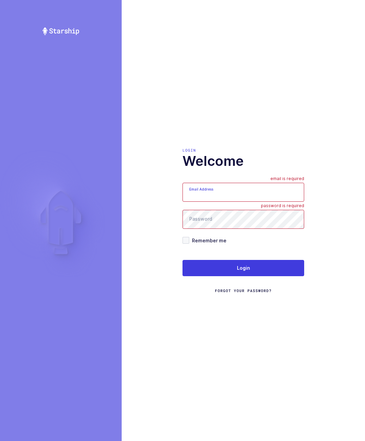 The height and width of the screenshot is (441, 365). I want to click on span: Forgot Your Password?, so click(243, 290).